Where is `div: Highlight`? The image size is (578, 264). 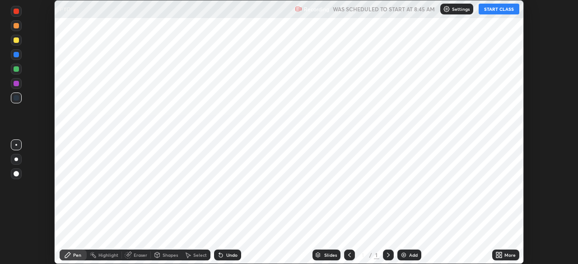
div: Highlight is located at coordinates (108, 255).